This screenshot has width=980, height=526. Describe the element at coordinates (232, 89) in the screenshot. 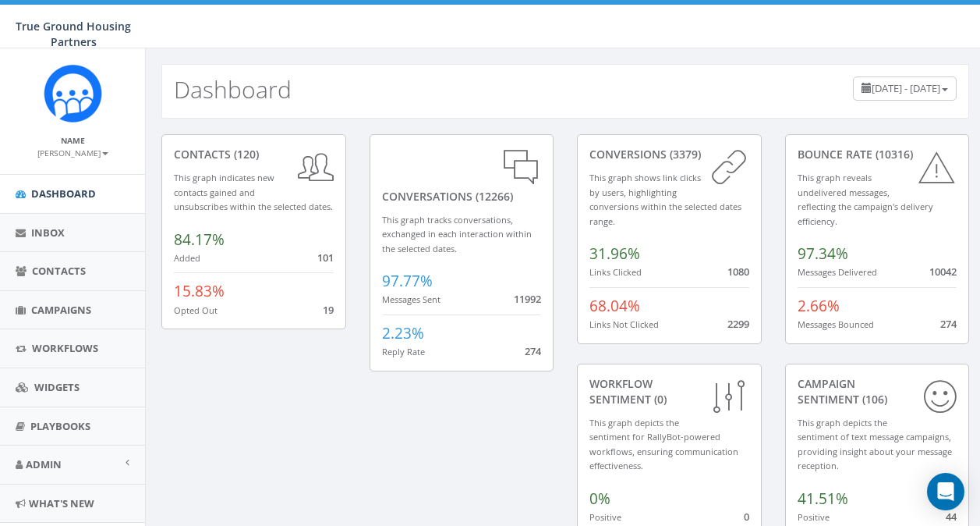

I see `h2: Dashboard` at that location.